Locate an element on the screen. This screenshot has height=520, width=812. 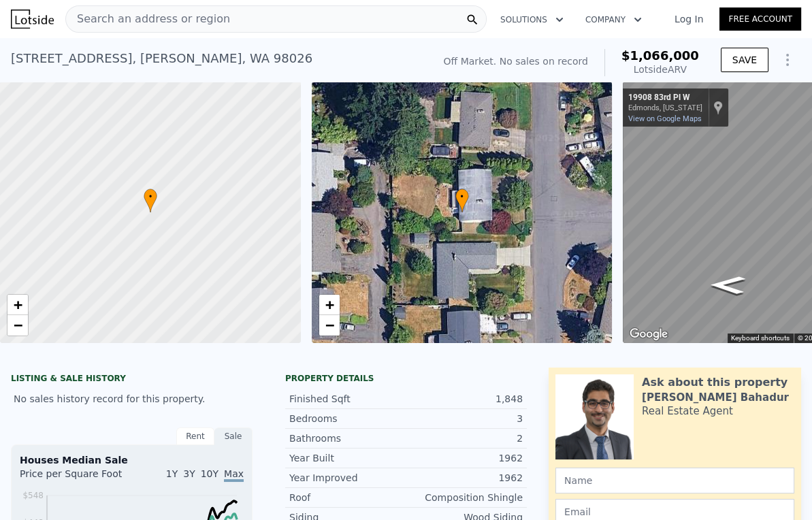
div: Bathrooms is located at coordinates (348, 438).